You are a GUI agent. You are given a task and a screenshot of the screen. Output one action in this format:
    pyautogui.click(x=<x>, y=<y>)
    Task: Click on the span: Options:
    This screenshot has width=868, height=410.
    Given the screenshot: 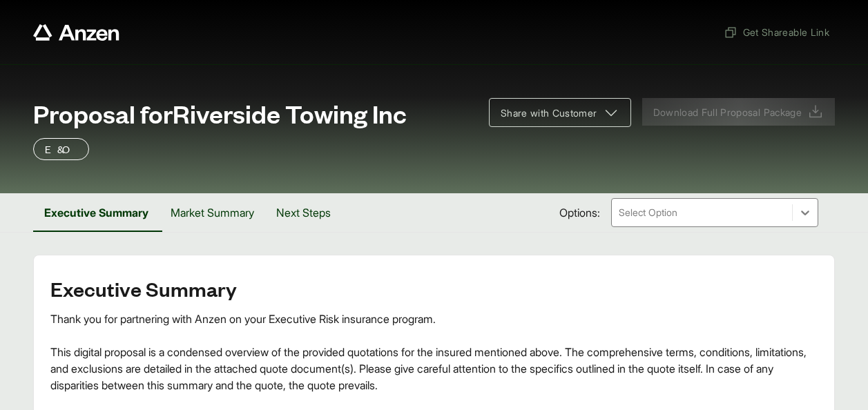 What is the action you would take?
    pyautogui.click(x=580, y=212)
    